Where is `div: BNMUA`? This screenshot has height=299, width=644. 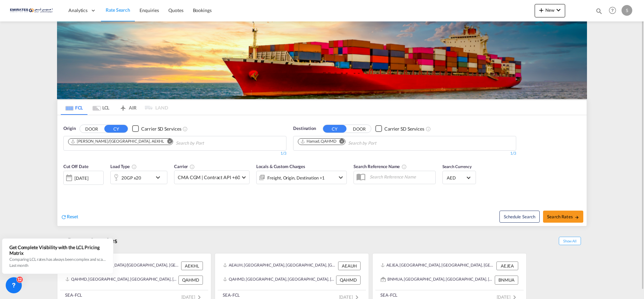
div: BNMUA is located at coordinates (506, 280).